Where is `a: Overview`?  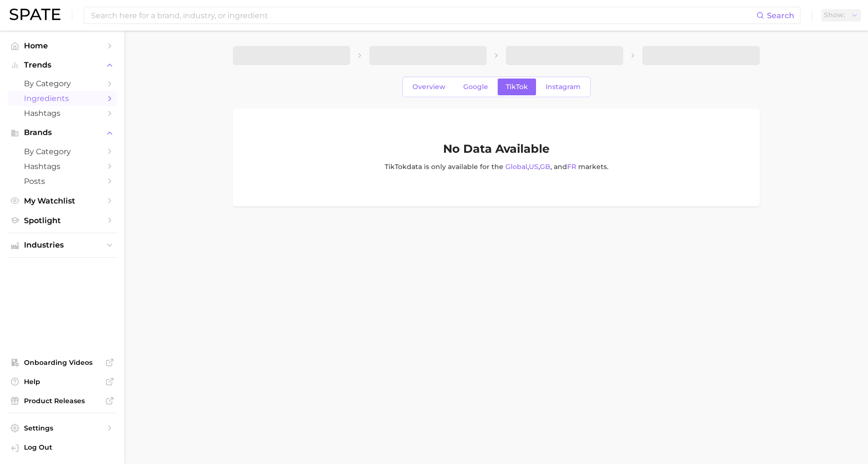 a: Overview is located at coordinates (429, 87).